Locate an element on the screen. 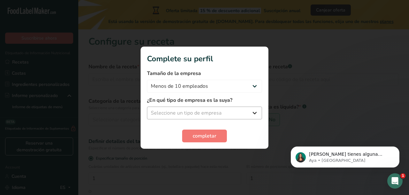  img: Profile image for Aya is located at coordinates (20, 24).